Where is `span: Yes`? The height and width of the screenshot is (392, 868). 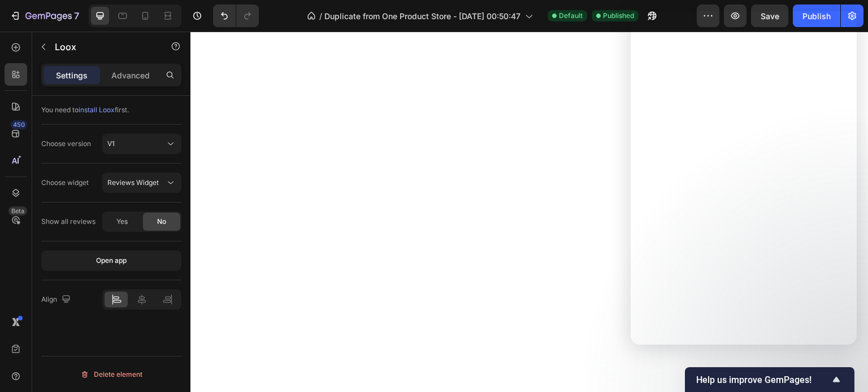
span: Yes is located at coordinates (122, 222).